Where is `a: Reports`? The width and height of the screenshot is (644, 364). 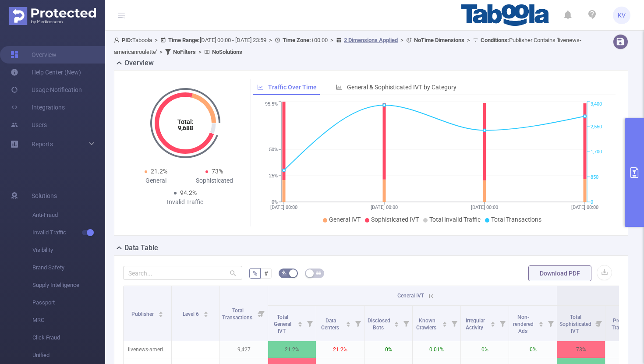
a: Reports is located at coordinates (42, 144).